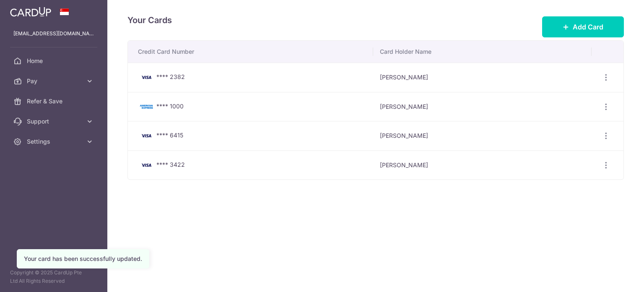 The width and height of the screenshot is (644, 292). What do you see at coordinates (250, 52) in the screenshot?
I see `th: Credit Card Number` at bounding box center [250, 52].